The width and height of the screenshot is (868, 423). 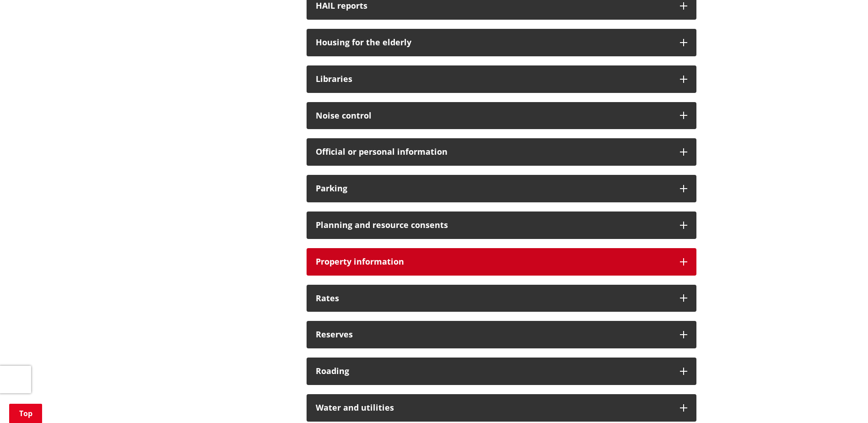 What do you see at coordinates (493, 225) in the screenshot?
I see `h3: Planning and resource consents` at bounding box center [493, 225].